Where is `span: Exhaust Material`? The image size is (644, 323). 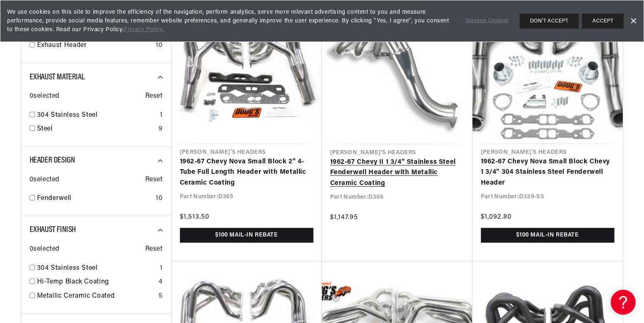 span: Exhaust Material is located at coordinates (57, 77).